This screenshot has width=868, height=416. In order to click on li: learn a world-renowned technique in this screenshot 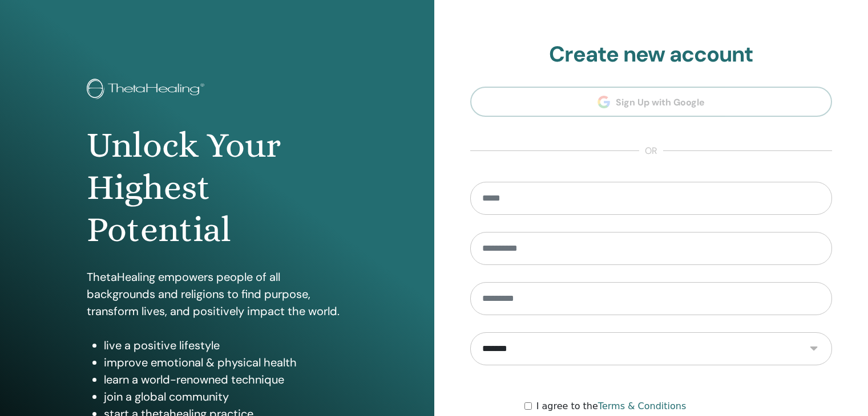, I will do `click(225, 380)`.